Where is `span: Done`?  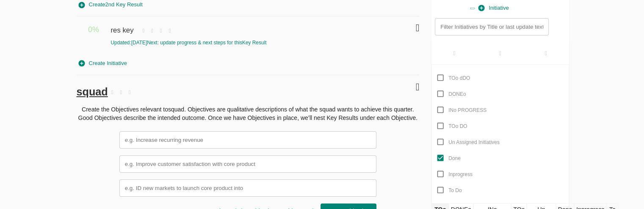
span: Done is located at coordinates (454, 158).